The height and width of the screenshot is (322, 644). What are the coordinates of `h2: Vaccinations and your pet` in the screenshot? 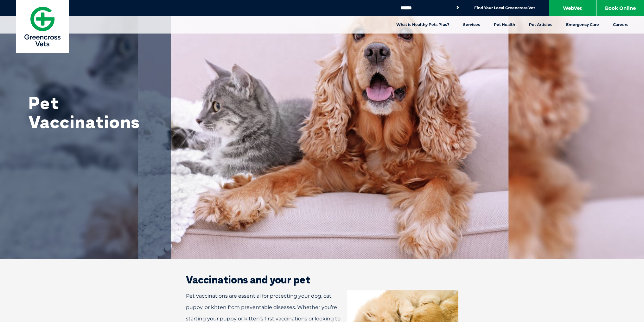 It's located at (322, 280).